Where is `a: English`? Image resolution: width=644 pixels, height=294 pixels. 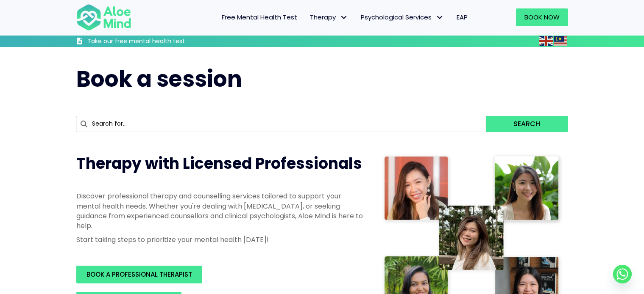
a: English is located at coordinates (546, 40).